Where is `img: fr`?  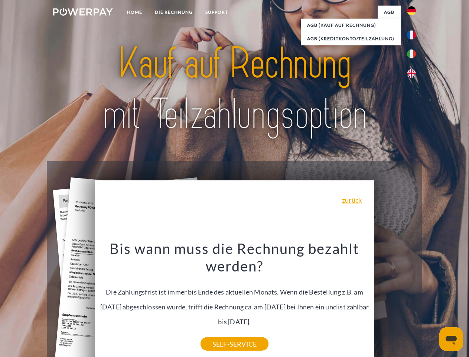 img: fr is located at coordinates (412, 35).